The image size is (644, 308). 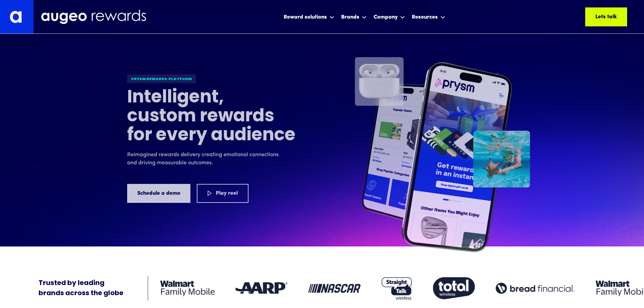 I want to click on h1: Intelligent, custom rewards for every audience, so click(x=211, y=117).